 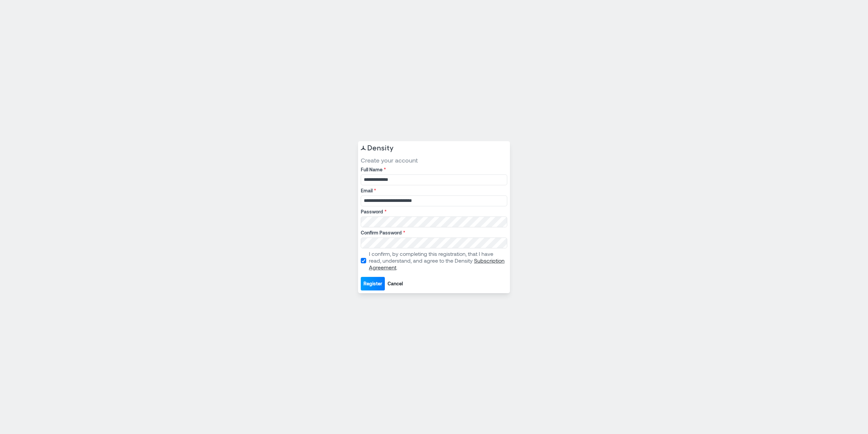 I want to click on button: Cancel, so click(x=395, y=283).